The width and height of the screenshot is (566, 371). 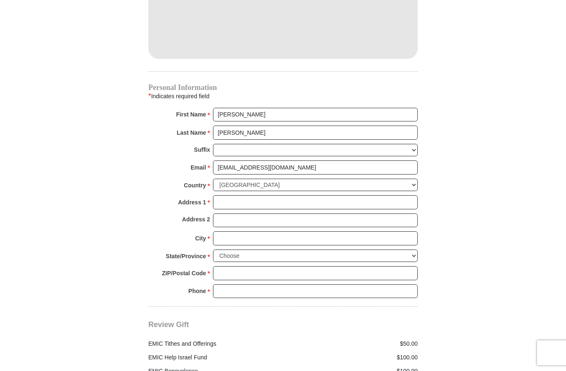 I want to click on strong: Phone, so click(x=197, y=291).